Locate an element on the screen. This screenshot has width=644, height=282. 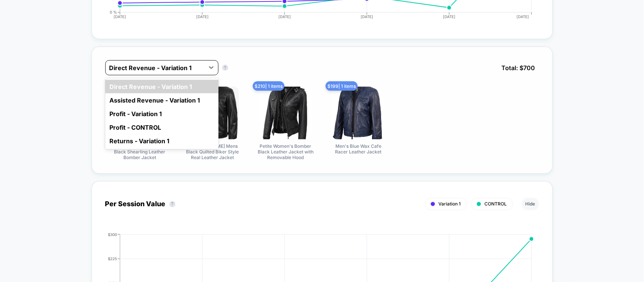
span: Petite Women's Bomber Black Leather Jacket with Removable Hood is located at coordinates (286, 151).